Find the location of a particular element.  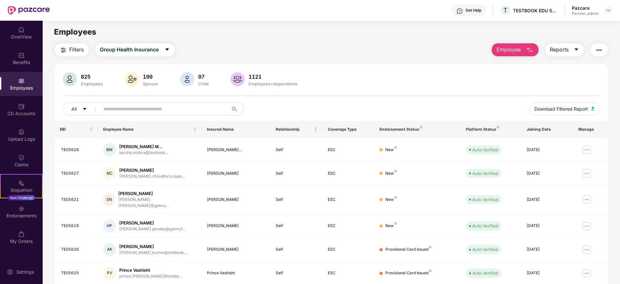

img: svg+xml;base64,PHN2ZyB4bWxucz0iaHR0cDovL3d3dy53My5vcmcvMjAwMC9zdmciIHdpZHRoPSIyMSIgaGVpZ2h0PSIyMC... is located at coordinates (21, 183).